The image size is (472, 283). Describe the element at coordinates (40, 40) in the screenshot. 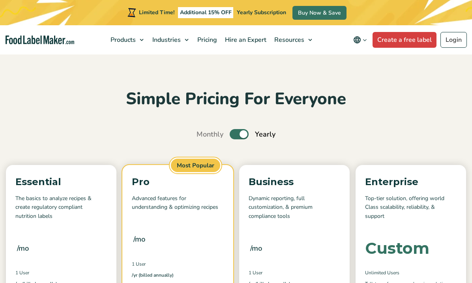

I see `a: Food Label Maker homepage` at that location.